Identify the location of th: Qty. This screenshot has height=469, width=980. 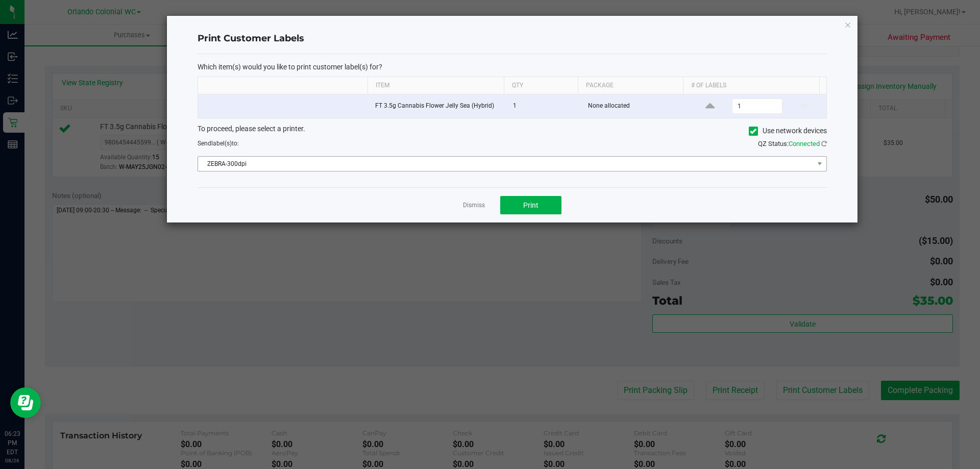
(541, 86).